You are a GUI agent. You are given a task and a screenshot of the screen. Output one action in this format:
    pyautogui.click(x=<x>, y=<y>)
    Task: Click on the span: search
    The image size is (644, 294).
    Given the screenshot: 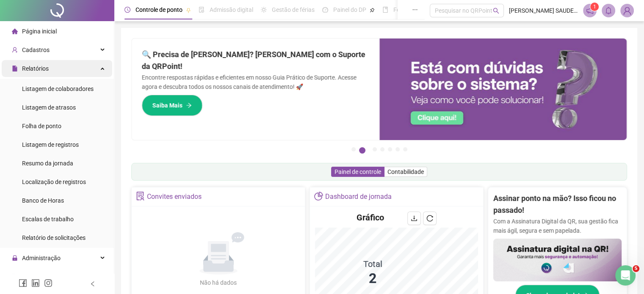 What is the action you would take?
    pyautogui.click(x=496, y=11)
    